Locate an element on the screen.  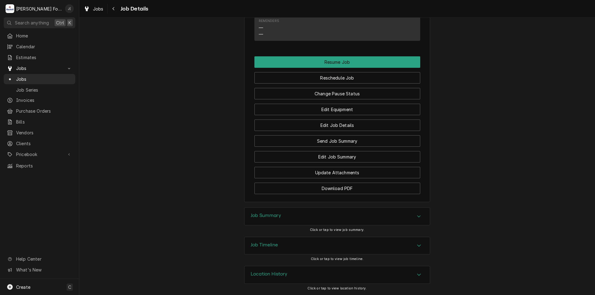
span: Job Series is located at coordinates (44, 90).